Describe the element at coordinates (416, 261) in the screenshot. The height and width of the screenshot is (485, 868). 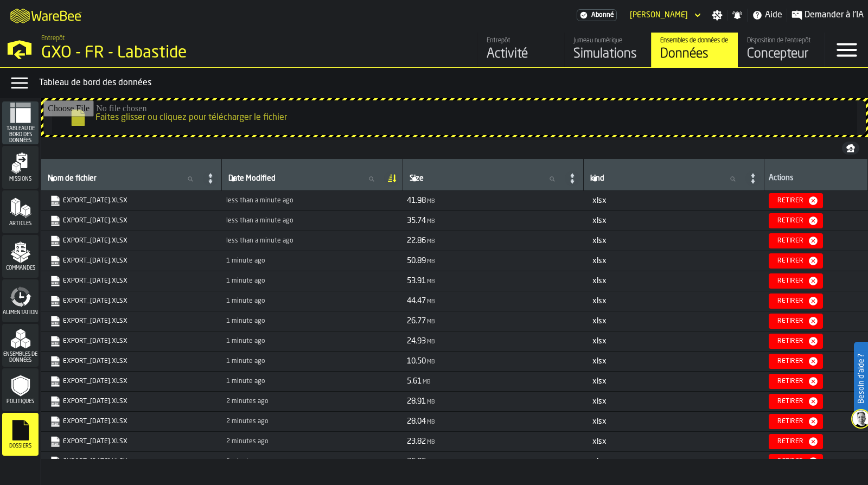
I see `span: 50.89` at that location.